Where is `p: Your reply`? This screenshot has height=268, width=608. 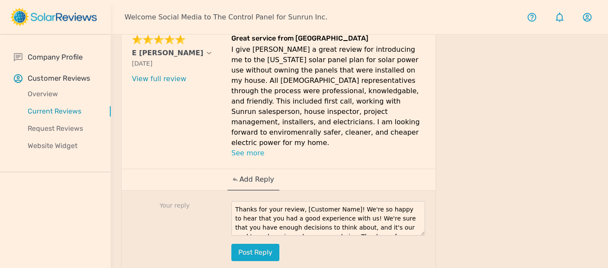 p: Your reply is located at coordinates (179, 206).